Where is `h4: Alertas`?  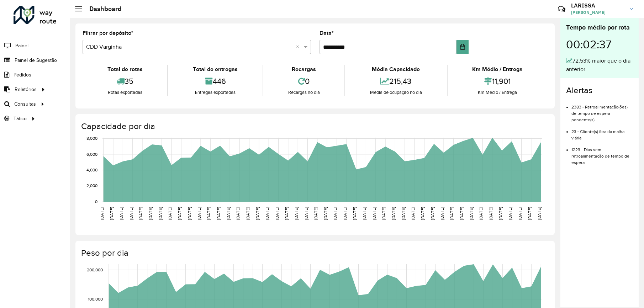 h4: Alertas is located at coordinates (599, 90).